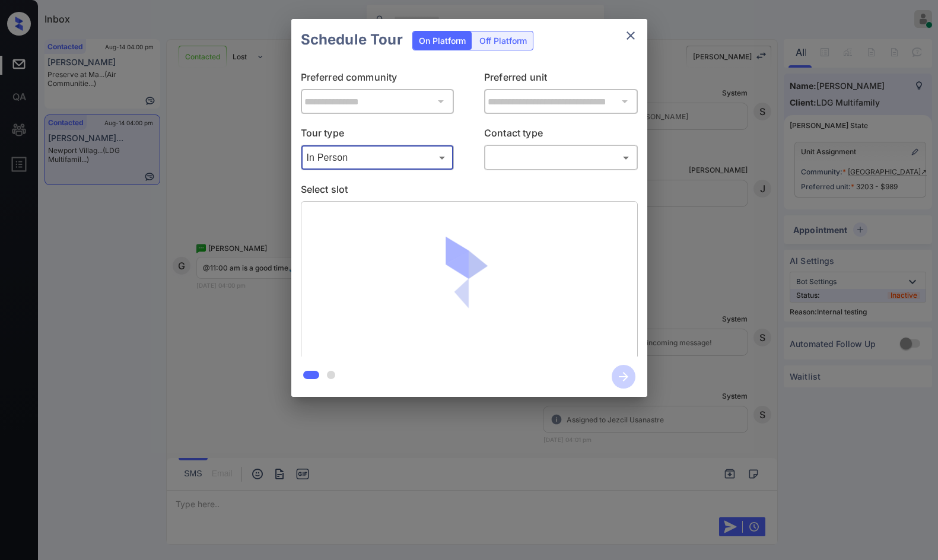 The width and height of the screenshot is (938, 560). What do you see at coordinates (560, 136) in the screenshot?
I see `p: Contact type` at bounding box center [560, 136].